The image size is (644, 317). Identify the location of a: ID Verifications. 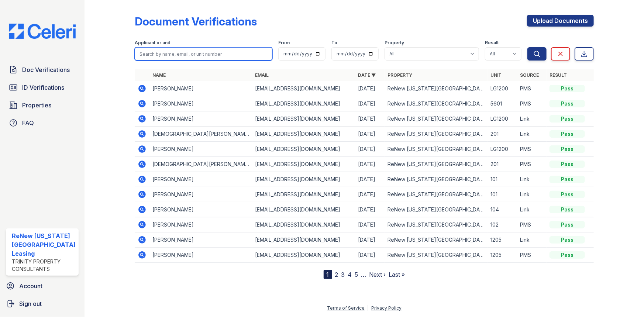
(42, 87).